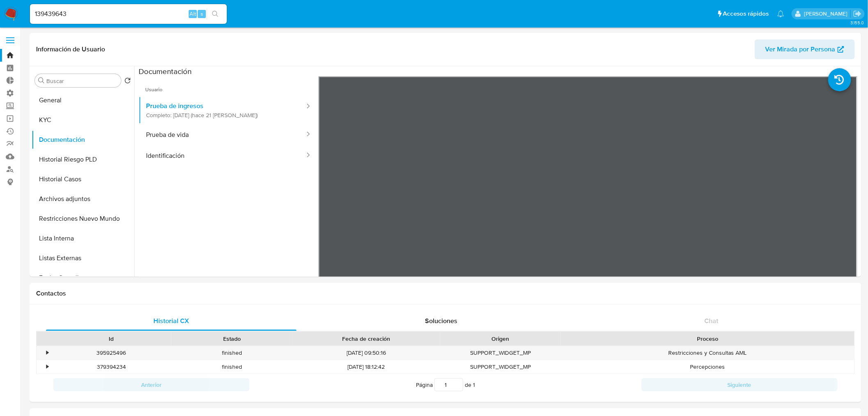 This screenshot has width=868, height=416. I want to click on p: ignacio.bagnardi@mercadolibre.com, so click(827, 14).